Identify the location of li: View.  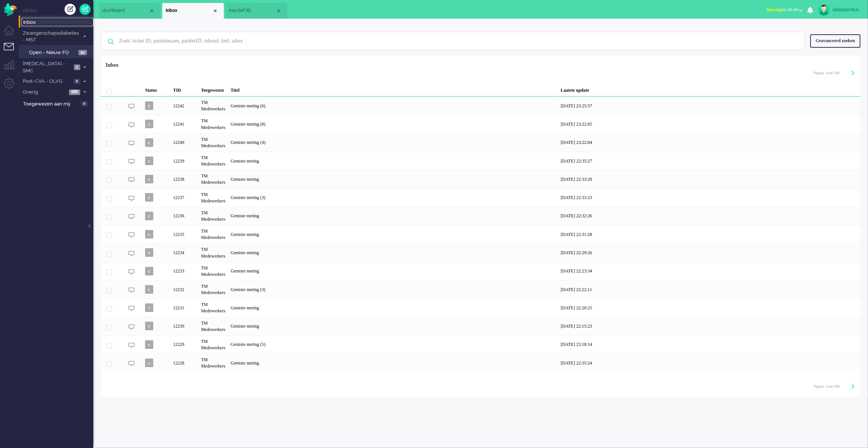
(193, 11).